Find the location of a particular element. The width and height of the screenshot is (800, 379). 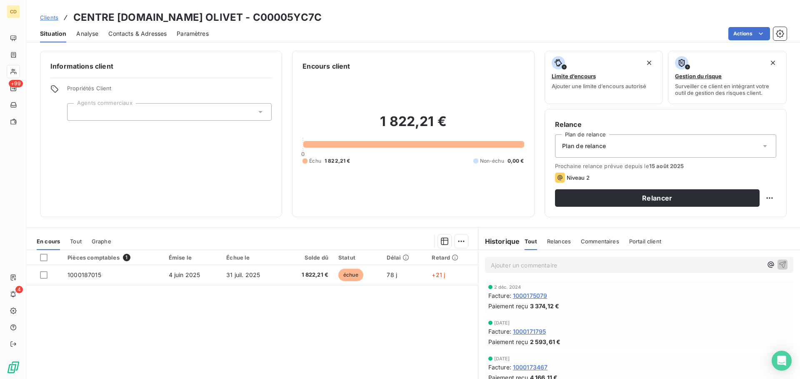

h6: Relance is located at coordinates (665, 125).